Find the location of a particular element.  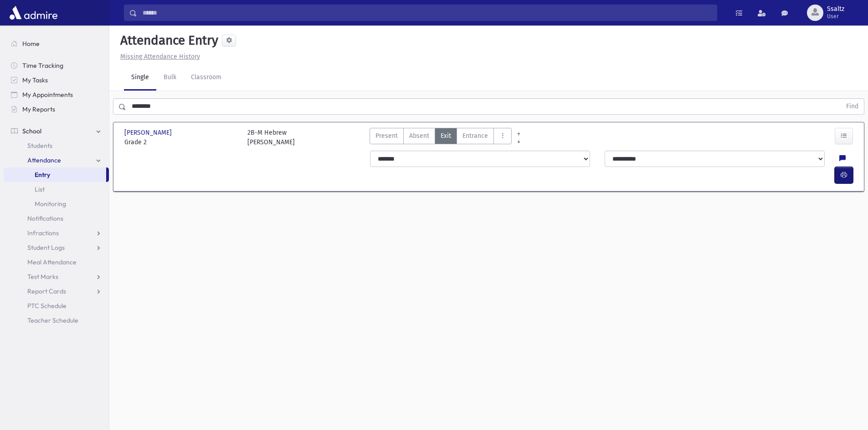

a: School is located at coordinates (56, 131).